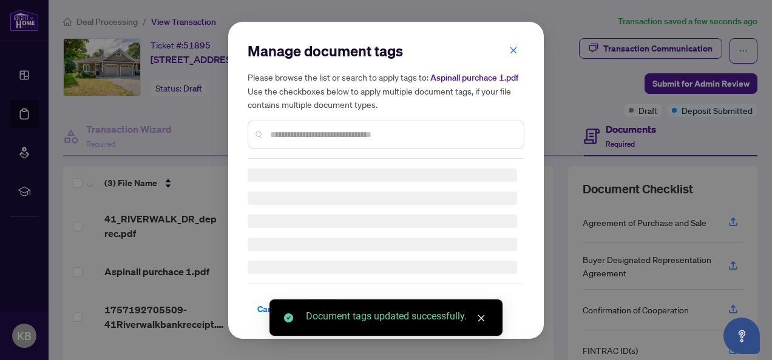 The height and width of the screenshot is (360, 772). I want to click on button: Open asap, so click(741, 336).